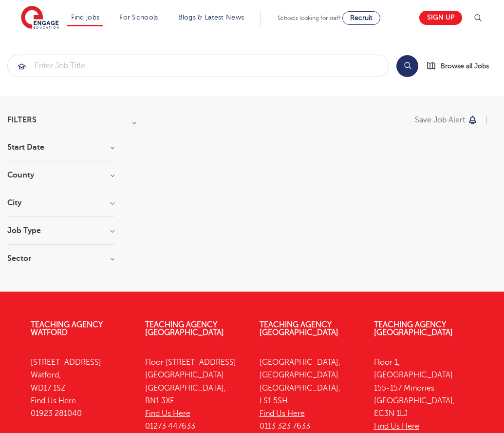 The image size is (504, 433). Describe the element at coordinates (67, 329) in the screenshot. I see `a: Teaching Agency Watford` at that location.